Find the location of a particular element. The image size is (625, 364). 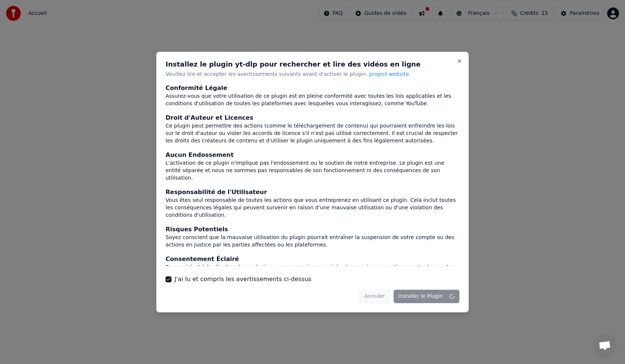

div: L'activation de ce plugin n'implique pas l'endossement ou le soutien de notre entreprise. Le plug... is located at coordinates (312, 171).